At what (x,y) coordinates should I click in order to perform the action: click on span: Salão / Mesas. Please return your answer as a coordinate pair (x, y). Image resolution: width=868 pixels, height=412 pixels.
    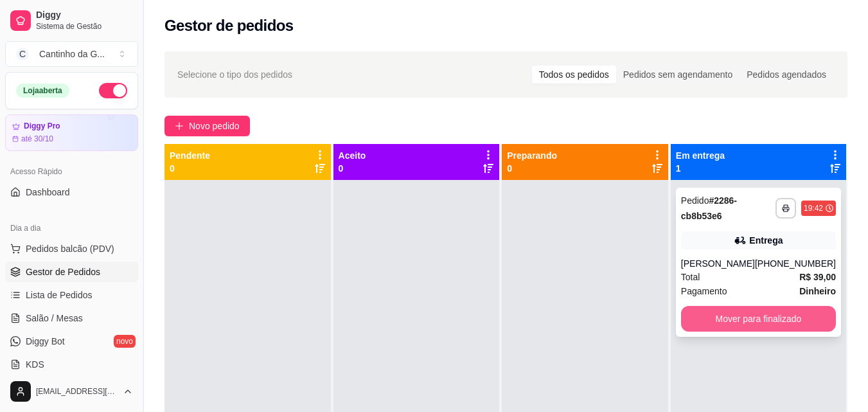
    Looking at the image, I should click on (54, 319).